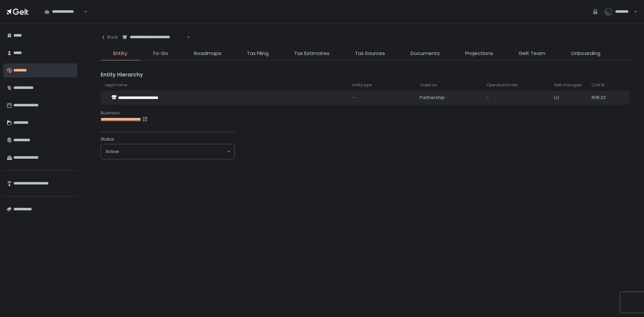 This screenshot has height=317, width=644. I want to click on div: Business, so click(368, 113).